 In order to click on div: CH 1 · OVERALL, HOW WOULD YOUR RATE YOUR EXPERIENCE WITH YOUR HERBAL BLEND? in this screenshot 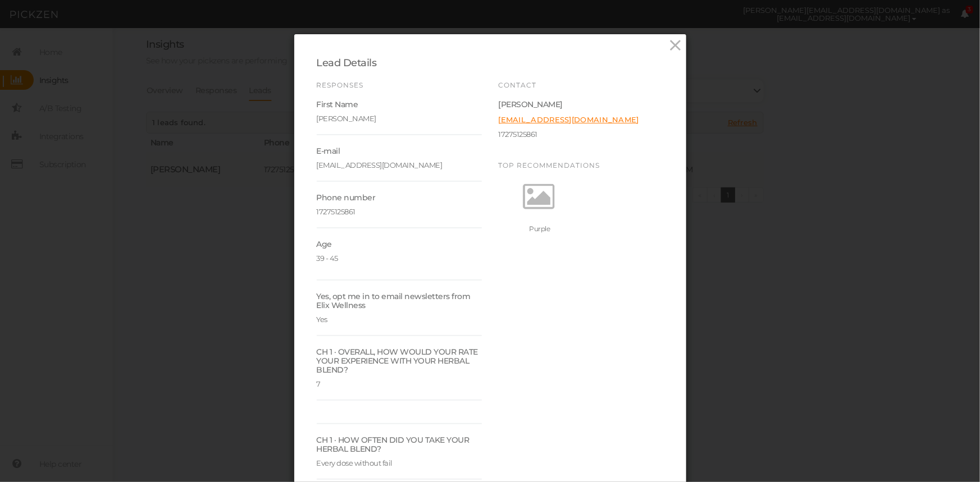, I will do `click(399, 362)`.